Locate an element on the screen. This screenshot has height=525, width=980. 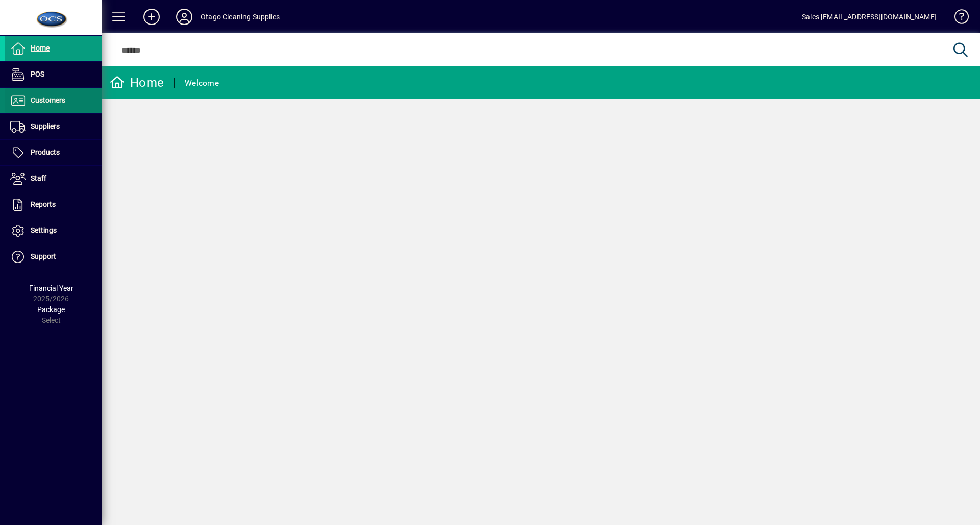
a: Settings is located at coordinates (53, 231).